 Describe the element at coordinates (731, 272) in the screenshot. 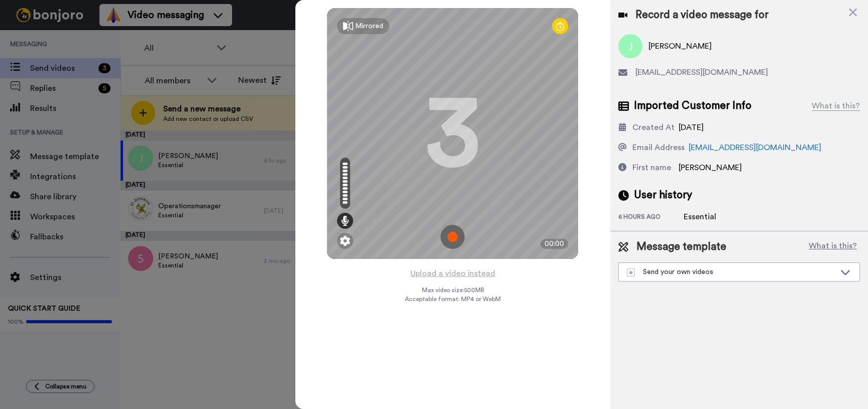

I see `div: Send your own videos` at that location.